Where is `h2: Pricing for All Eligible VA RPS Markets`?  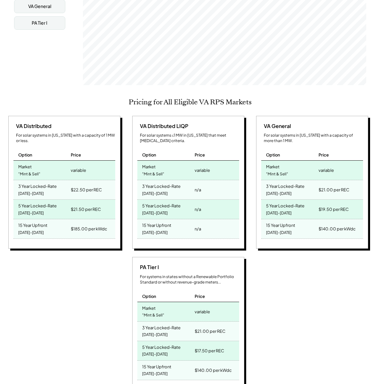 h2: Pricing for All Eligible VA RPS Markets is located at coordinates (190, 102).